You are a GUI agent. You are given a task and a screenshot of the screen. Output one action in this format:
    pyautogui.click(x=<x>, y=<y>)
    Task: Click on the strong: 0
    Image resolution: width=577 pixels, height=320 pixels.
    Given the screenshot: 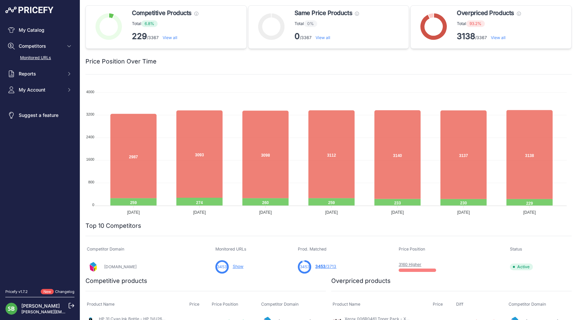 What is the action you would take?
    pyautogui.click(x=297, y=36)
    